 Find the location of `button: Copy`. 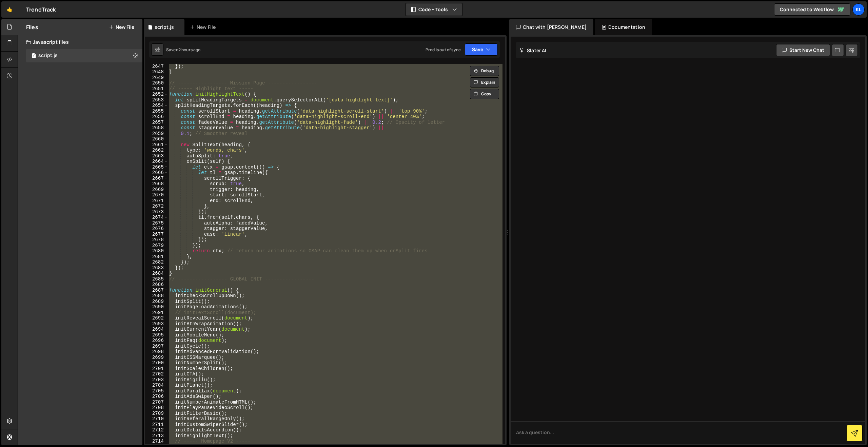

button: Copy is located at coordinates (485, 94).